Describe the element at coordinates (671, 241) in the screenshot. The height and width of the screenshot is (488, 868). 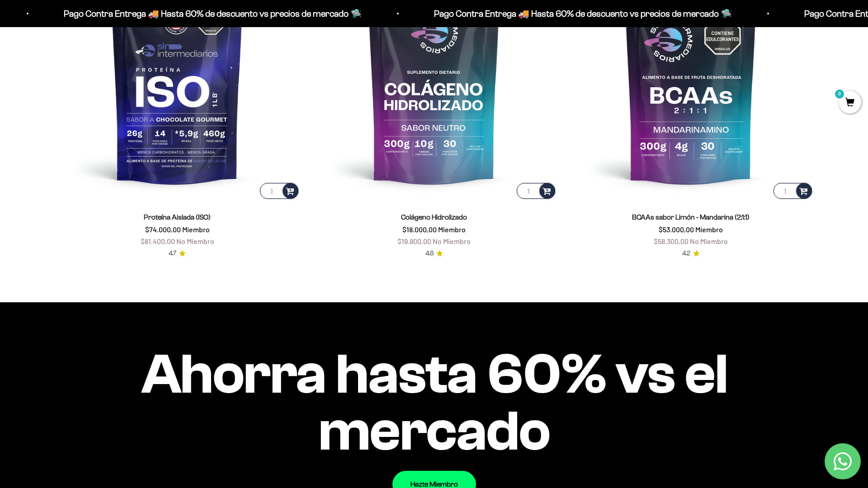
I see `span: $58.300,00` at that location.